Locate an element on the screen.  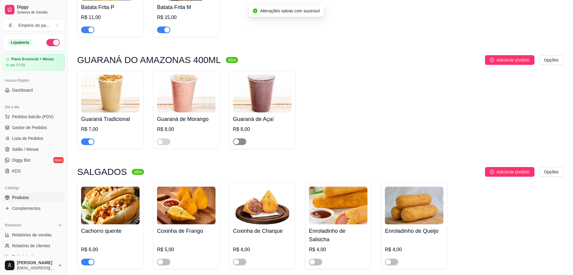
div: R$ 15,00 is located at coordinates (186, 17).